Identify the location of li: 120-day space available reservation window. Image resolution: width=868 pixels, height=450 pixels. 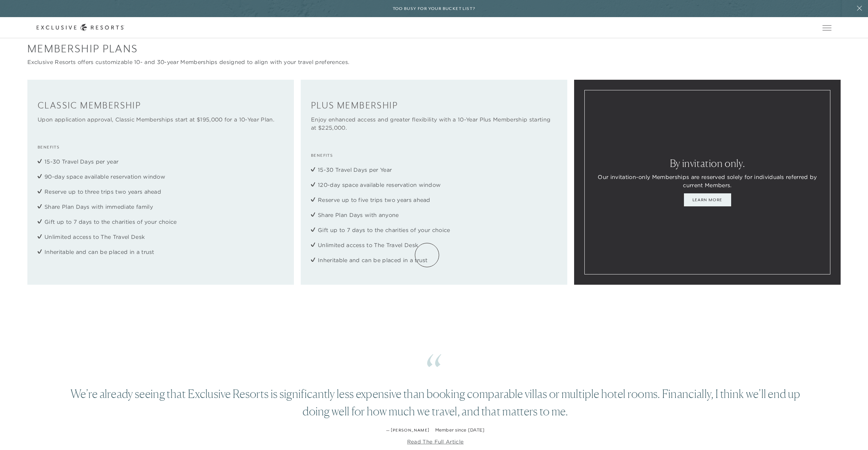
(434, 185).